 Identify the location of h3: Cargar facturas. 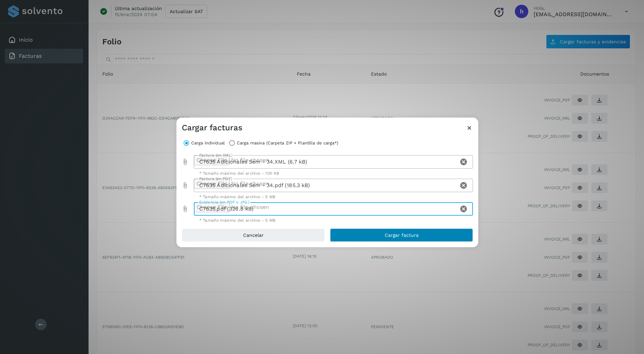
(212, 127).